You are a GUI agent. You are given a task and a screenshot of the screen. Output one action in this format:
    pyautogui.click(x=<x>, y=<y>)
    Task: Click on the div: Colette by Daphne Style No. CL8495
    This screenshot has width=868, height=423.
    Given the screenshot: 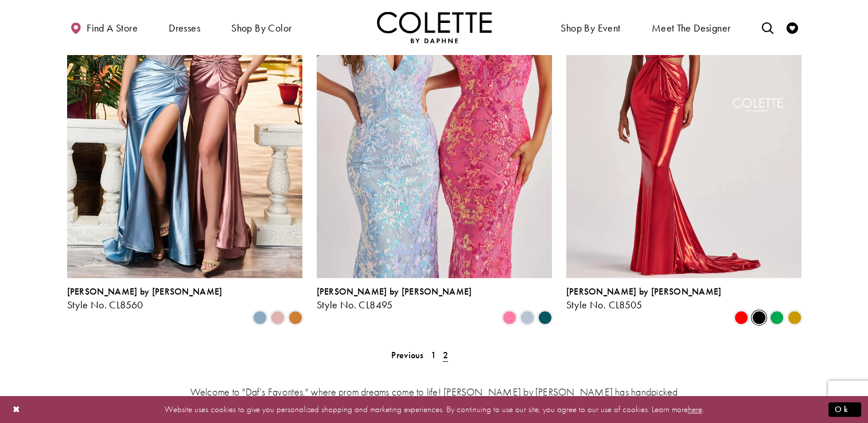 What is the action you would take?
    pyautogui.click(x=394, y=299)
    